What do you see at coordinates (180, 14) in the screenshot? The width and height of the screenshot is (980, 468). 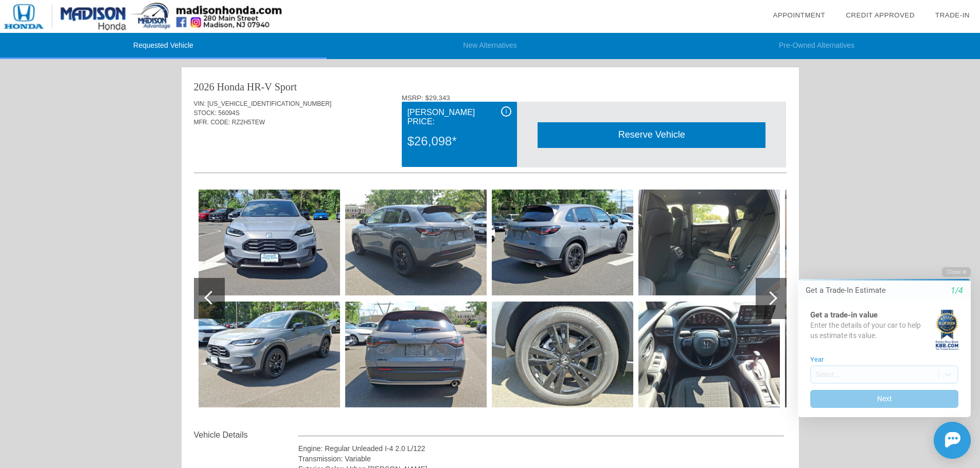 I see `button: Close` at bounding box center [180, 14].